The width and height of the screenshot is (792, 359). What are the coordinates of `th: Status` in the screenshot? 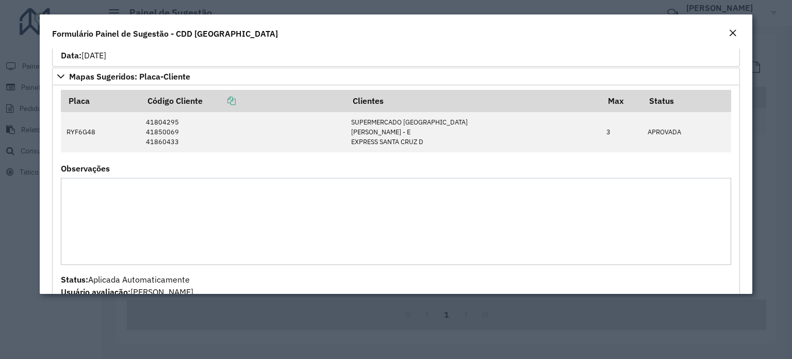 It's located at (687, 101).